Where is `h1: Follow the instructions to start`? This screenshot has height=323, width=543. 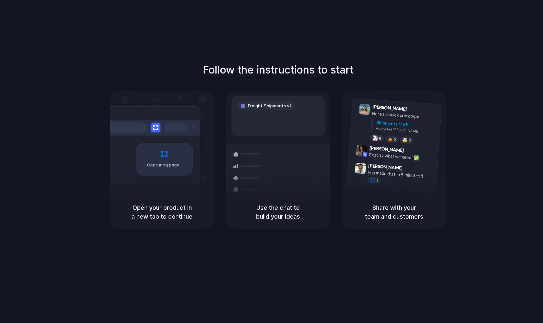
h1: Follow the instructions to start is located at coordinates (278, 70).